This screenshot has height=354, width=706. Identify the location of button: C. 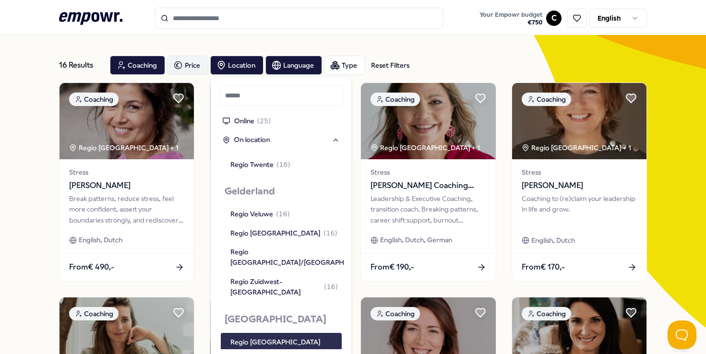
(554, 18).